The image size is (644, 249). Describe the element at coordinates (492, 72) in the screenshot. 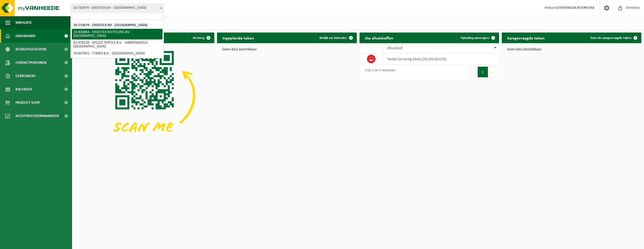

I see `button: Next` at that location.